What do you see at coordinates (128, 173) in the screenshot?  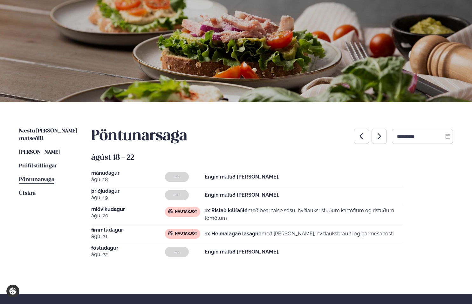 I see `span: mánudagur` at bounding box center [128, 173].